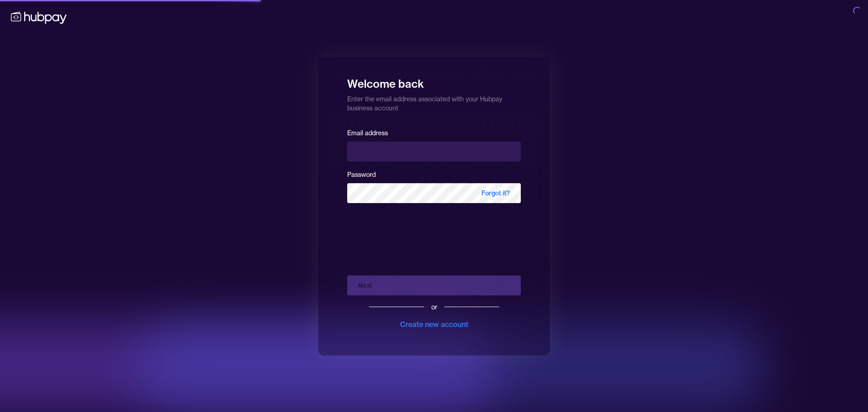 This screenshot has width=868, height=412. I want to click on p: Enter the email address associated with your Hubpay business account, so click(434, 102).